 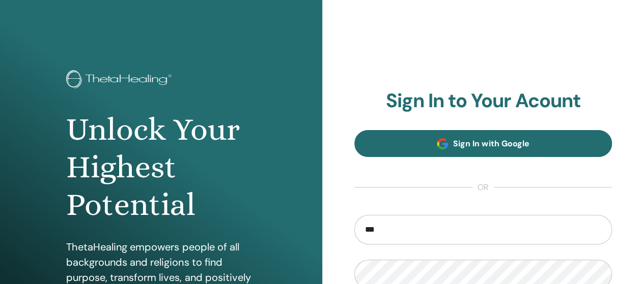 I want to click on h1: Unlock Your Highest Potential, so click(x=161, y=167).